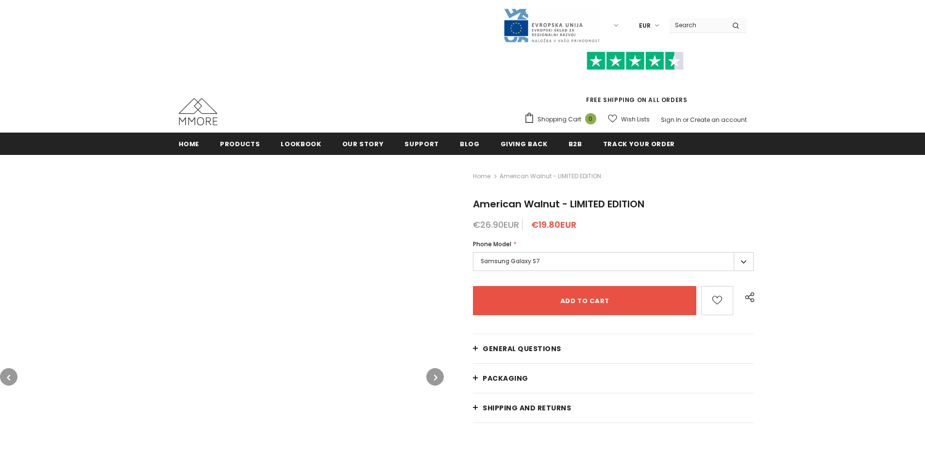 This screenshot has width=925, height=457. What do you see at coordinates (505, 378) in the screenshot?
I see `span: PACKAGING` at bounding box center [505, 378].